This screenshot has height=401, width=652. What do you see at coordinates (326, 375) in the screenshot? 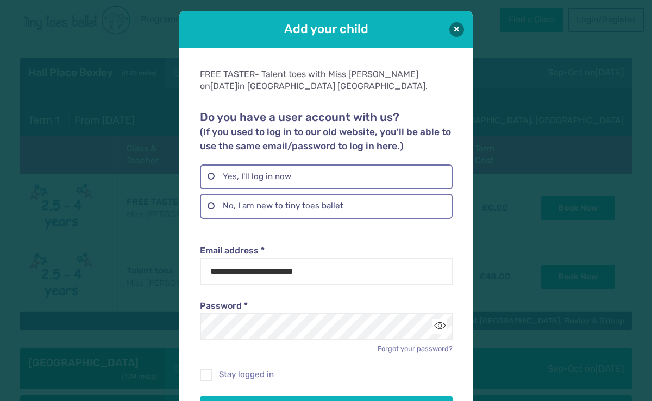
I see `label: Stay logged in` at bounding box center [326, 375].